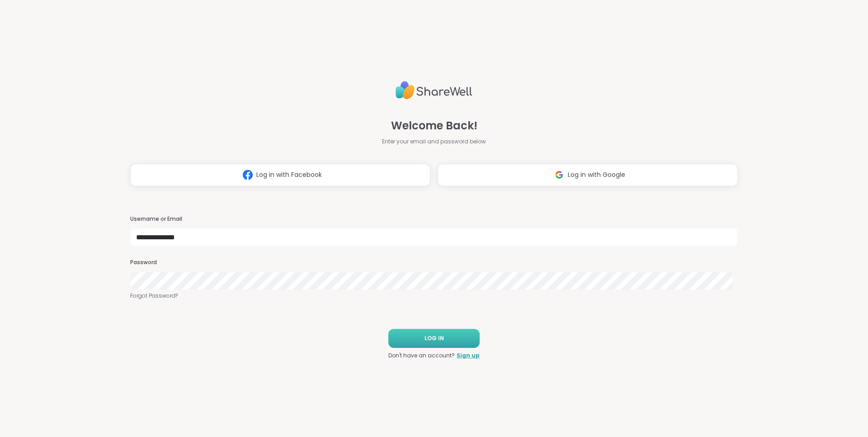  What do you see at coordinates (280, 175) in the screenshot?
I see `button: Log in with Facebook` at bounding box center [280, 175].